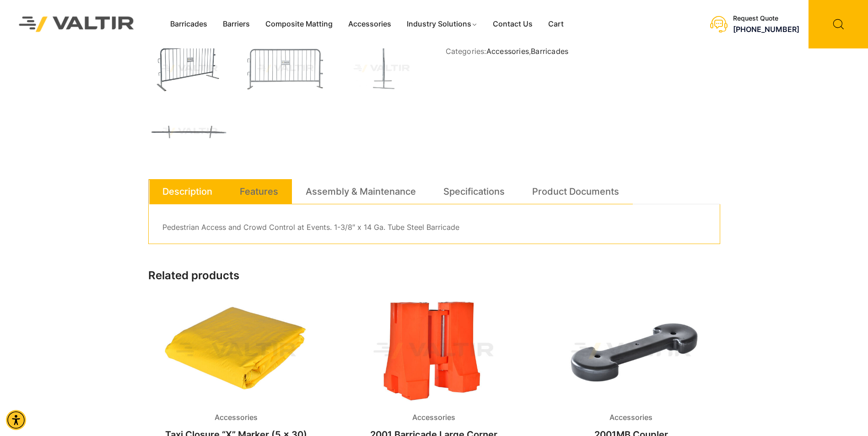  I want to click on img: FrenchBar_3Q-1.jpg, so click(189, 69).